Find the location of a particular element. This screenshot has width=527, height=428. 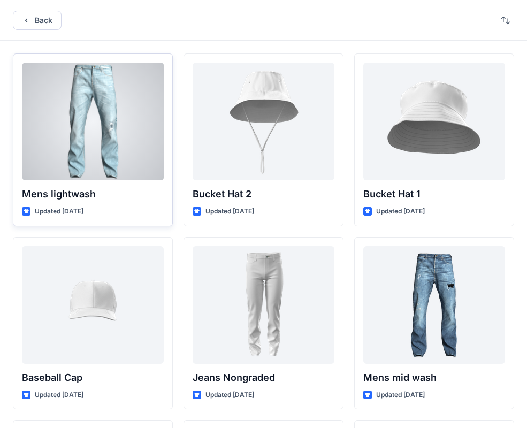

p: Bucket Hat 1 is located at coordinates (434, 194).